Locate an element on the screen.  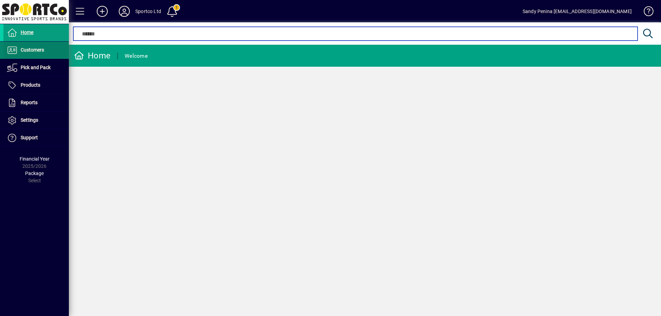
div: Home is located at coordinates (92, 56).